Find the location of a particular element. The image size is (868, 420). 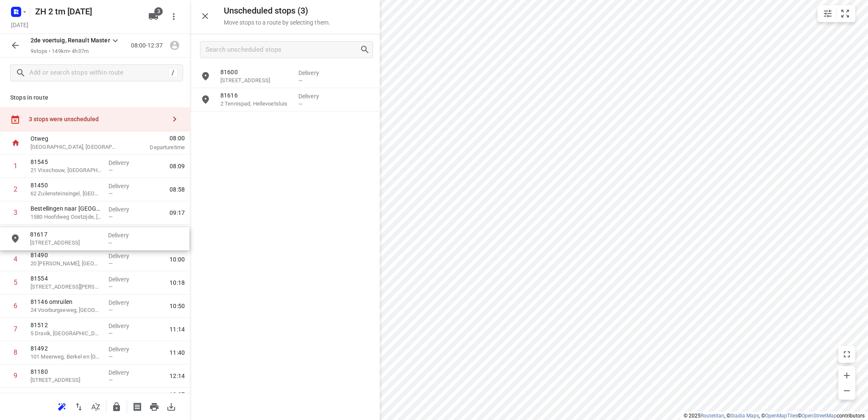

div: grid is located at coordinates (285, 242).